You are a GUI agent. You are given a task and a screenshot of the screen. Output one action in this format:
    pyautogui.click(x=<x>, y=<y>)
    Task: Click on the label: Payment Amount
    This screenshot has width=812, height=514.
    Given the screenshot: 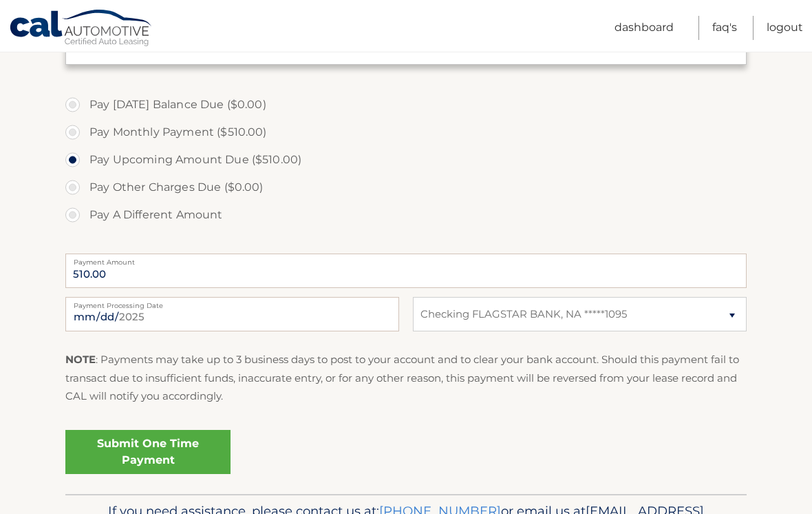 What is the action you would take?
    pyautogui.click(x=406, y=259)
    